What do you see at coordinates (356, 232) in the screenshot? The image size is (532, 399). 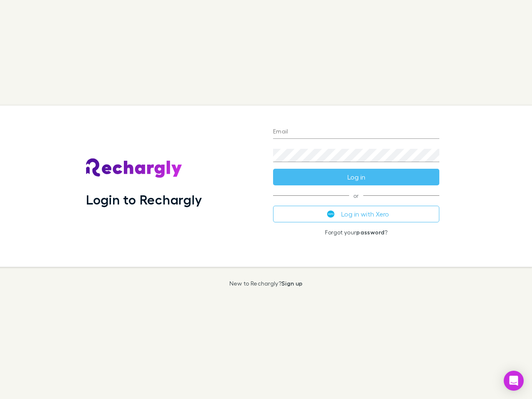 I see `p: Forgot your ?` at bounding box center [356, 232].